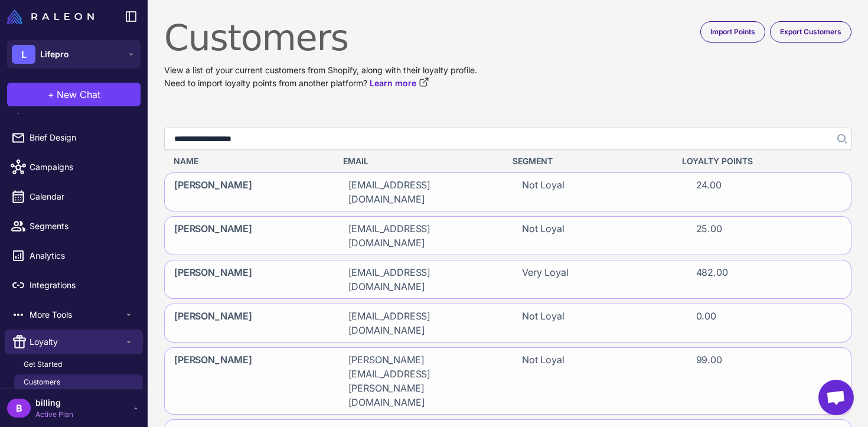 This screenshot has width=868, height=427. I want to click on a: Campaigns, so click(74, 167).